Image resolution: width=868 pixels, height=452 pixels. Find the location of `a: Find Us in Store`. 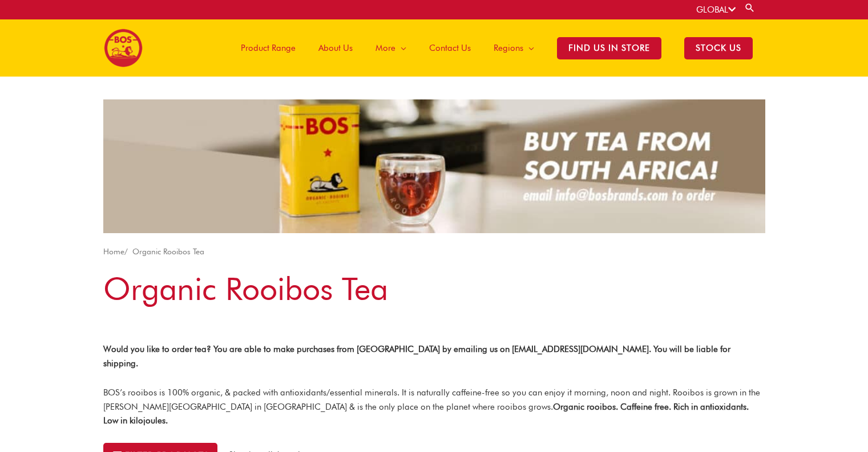

a: Find Us in Store is located at coordinates (609, 48).